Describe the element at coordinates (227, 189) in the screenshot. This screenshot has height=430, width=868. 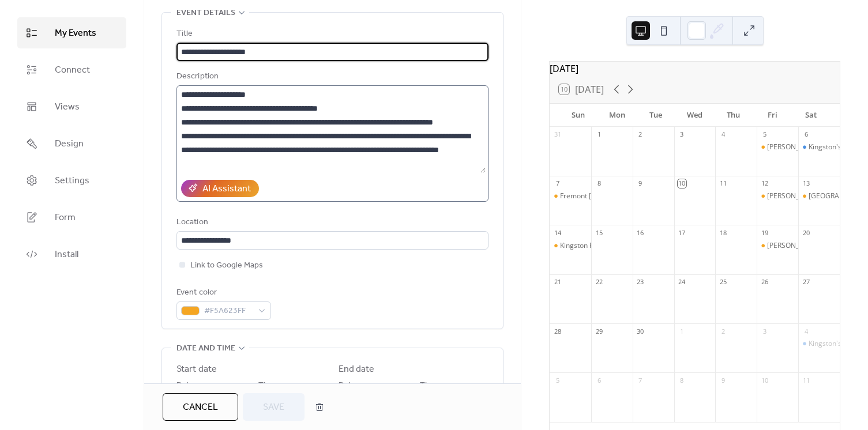
I see `div: AI Assistant` at that location.